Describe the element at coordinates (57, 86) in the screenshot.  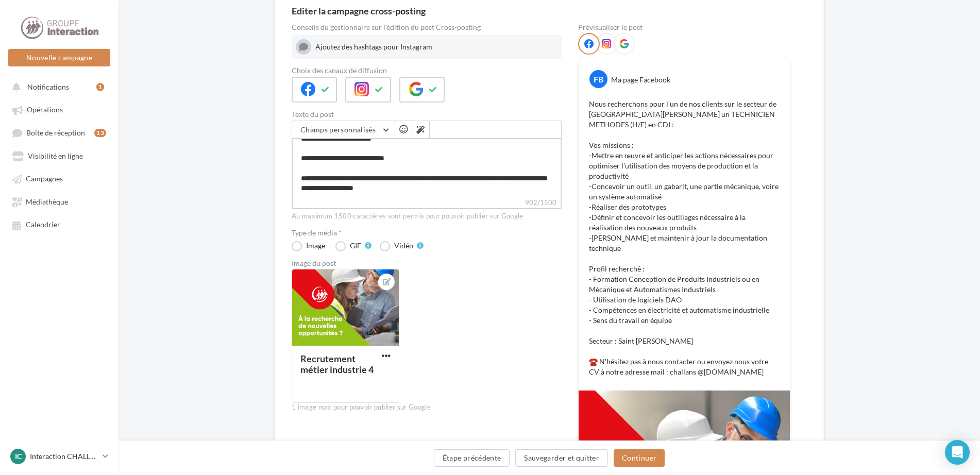
I see `button: Notifications 1` at that location.